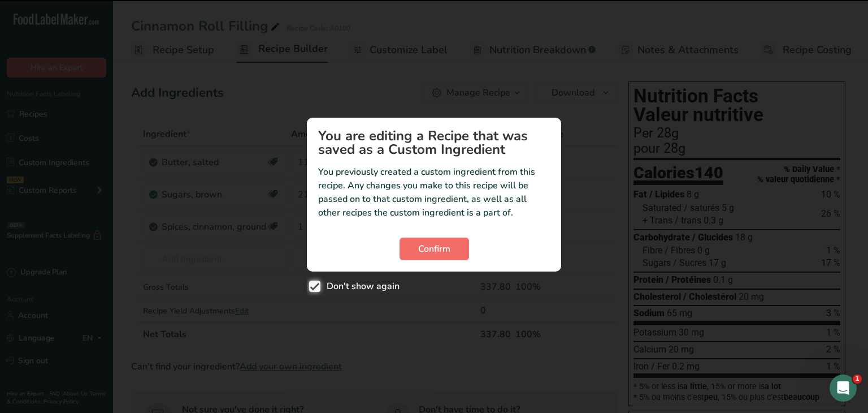 The width and height of the screenshot is (868, 413). I want to click on span: Confirm, so click(434, 249).